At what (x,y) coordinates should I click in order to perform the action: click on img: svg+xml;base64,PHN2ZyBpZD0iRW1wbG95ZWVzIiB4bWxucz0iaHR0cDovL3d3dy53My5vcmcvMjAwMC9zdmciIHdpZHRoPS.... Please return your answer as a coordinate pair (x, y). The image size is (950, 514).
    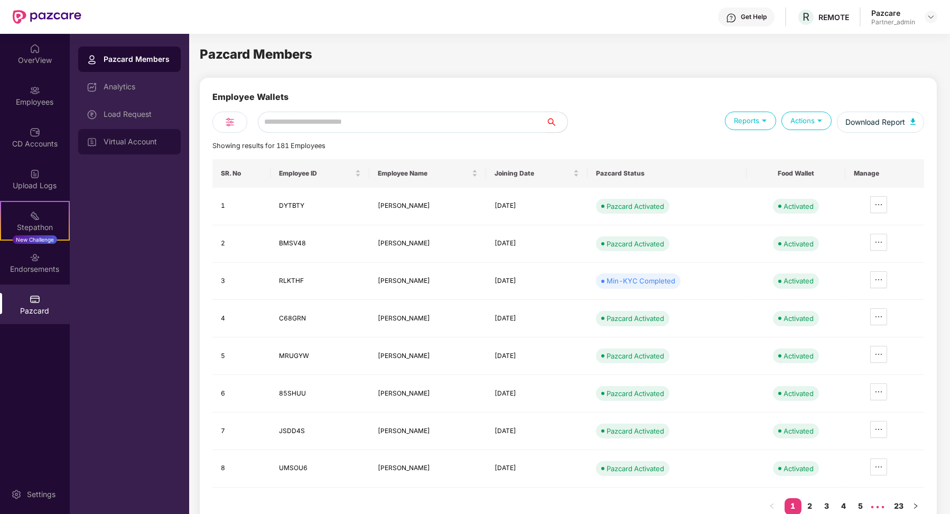
    Looking at the image, I should click on (35, 90).